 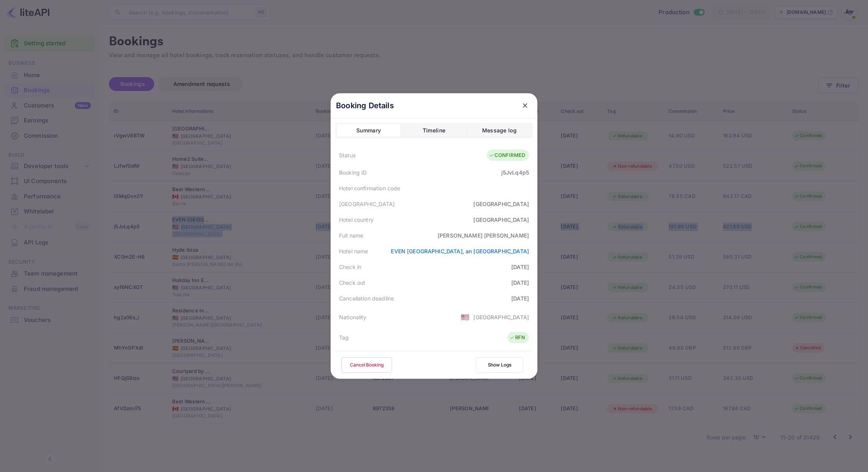 What do you see at coordinates (434, 131) in the screenshot?
I see `button: Timeline` at bounding box center [434, 131].